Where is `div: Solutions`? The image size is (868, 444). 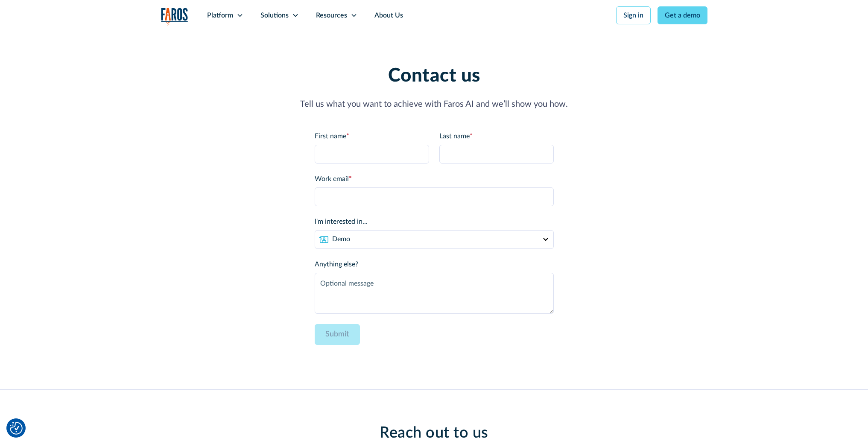
div: Solutions is located at coordinates (274, 16).